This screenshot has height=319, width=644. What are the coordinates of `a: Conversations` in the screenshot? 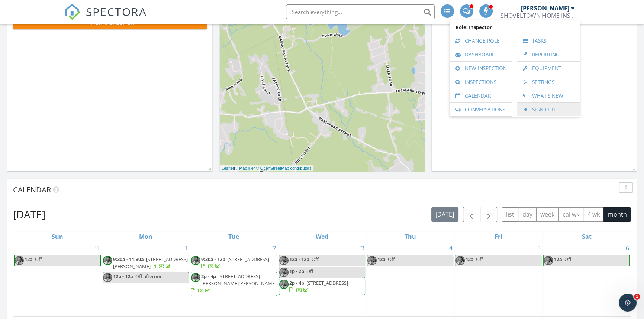 It's located at (481, 110).